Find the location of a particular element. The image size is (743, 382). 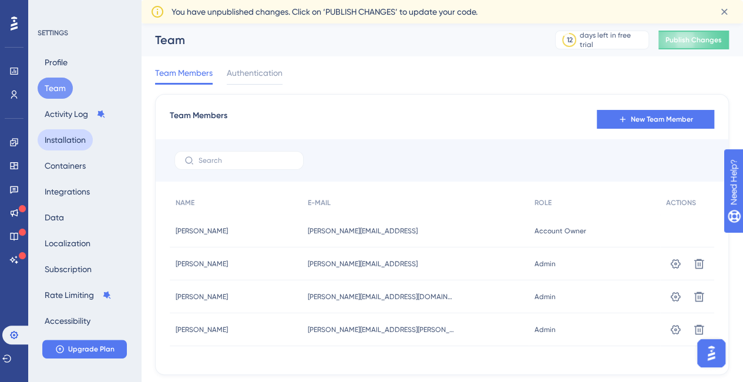

img: launcher-image-alternative-text is located at coordinates (18, 18).